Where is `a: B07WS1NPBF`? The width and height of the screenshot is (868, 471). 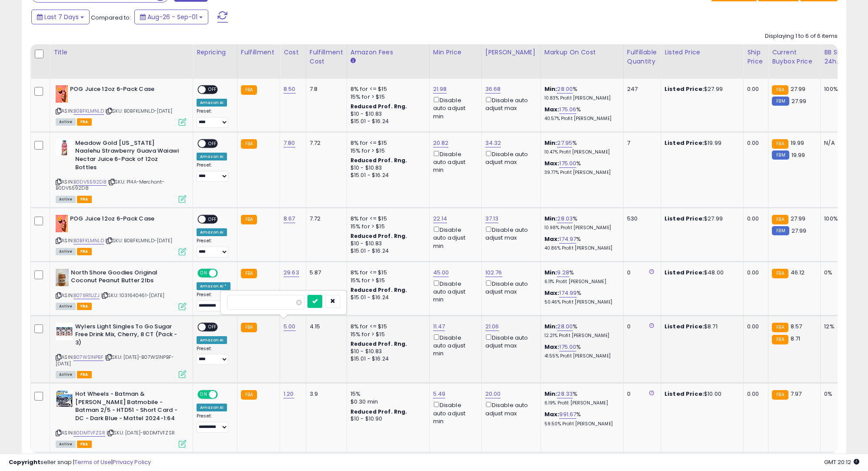
a: B07WS1NPBF is located at coordinates (88, 357).